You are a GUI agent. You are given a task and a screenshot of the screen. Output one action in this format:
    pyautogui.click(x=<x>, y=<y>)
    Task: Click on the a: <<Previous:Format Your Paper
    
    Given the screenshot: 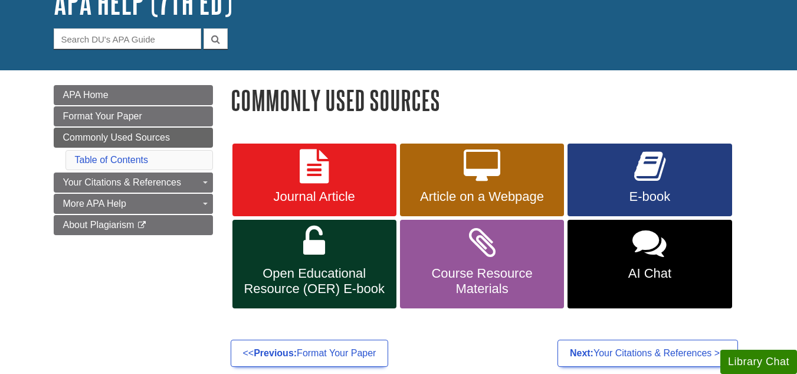 What is the action you would take?
    pyautogui.click(x=310, y=353)
    